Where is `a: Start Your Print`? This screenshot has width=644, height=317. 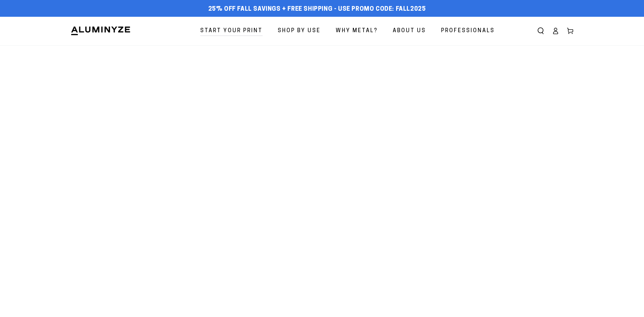
a: Start Your Print is located at coordinates (231, 31).